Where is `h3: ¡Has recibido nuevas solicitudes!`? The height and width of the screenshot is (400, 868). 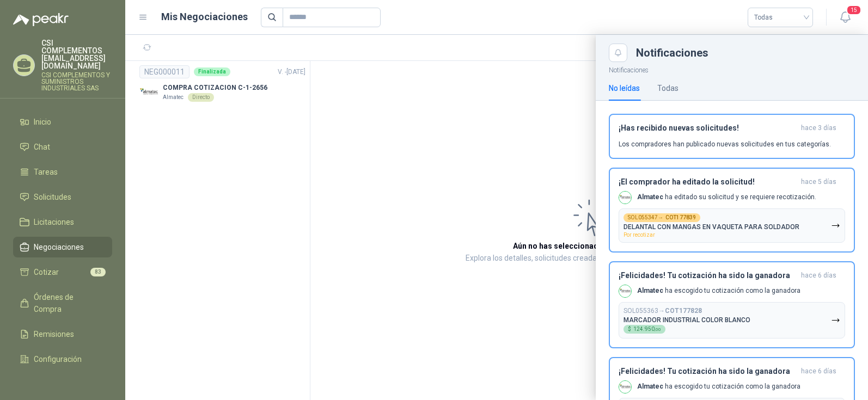
h3: ¡Has recibido nuevas solicitudes! is located at coordinates (708, 128).